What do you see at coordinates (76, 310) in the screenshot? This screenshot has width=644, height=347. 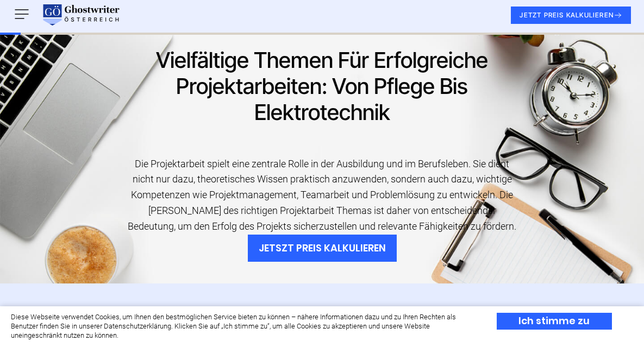 I see `a: Blog` at bounding box center [76, 310].